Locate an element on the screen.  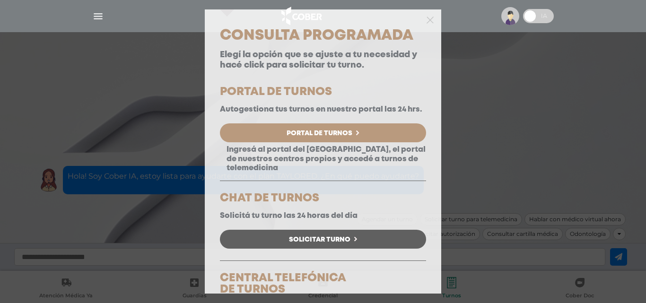
p: Elegí la opción que se ajuste a tu necesidad y hacé click para solicitar tu turno. is located at coordinates (323, 60).